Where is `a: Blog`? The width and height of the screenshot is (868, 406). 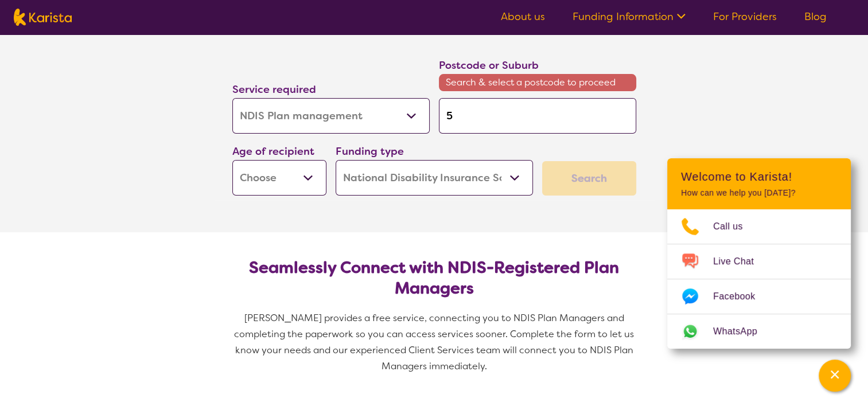
a: Blog is located at coordinates (815, 16).